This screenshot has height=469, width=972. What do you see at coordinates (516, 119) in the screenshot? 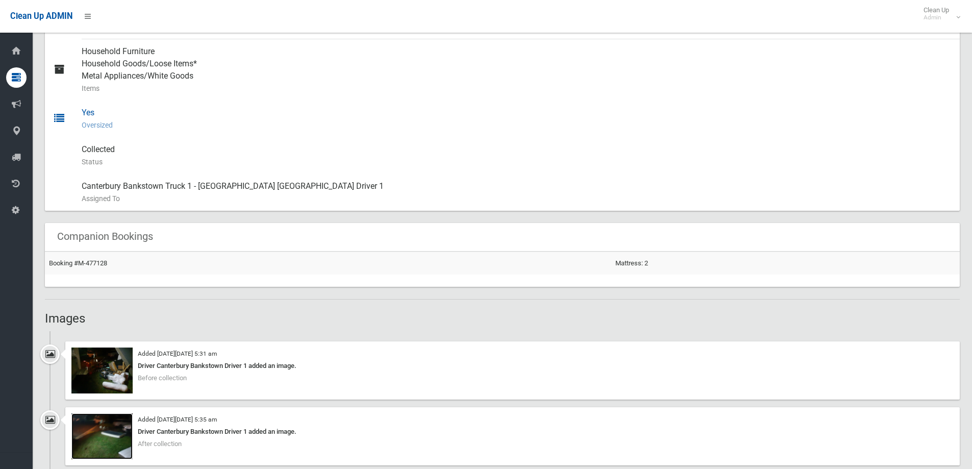
I see `div: Yes` at bounding box center [516, 119].